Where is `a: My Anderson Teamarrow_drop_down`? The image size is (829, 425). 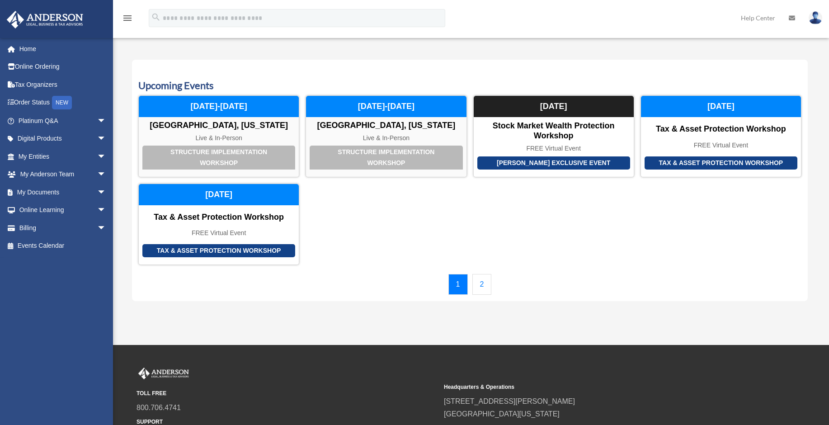 a: My Anderson Teamarrow_drop_down is located at coordinates (63, 175).